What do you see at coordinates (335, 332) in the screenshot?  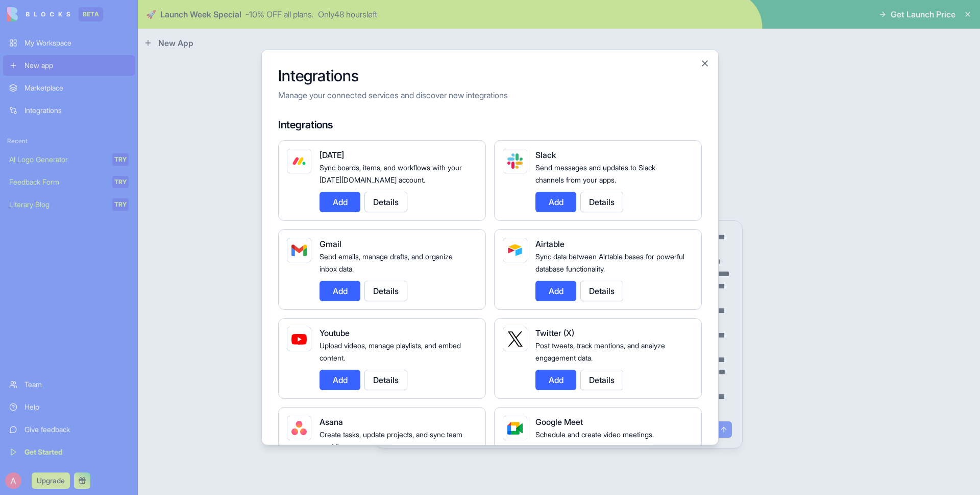 I see `span: Youtube` at bounding box center [335, 332].